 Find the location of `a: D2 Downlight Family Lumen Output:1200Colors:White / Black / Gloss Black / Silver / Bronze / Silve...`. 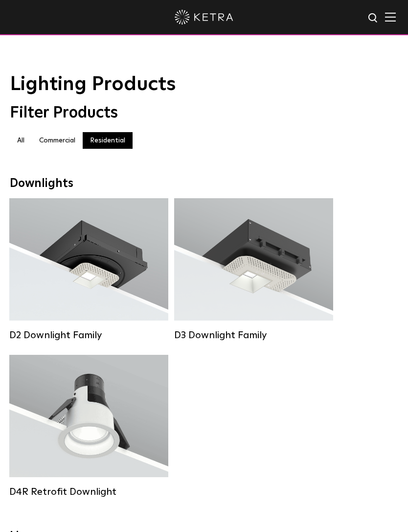

a: D2 Downlight Family Lumen Output:1200Colors:White / Black / Gloss Black / Silver / Bronze / Silve... is located at coordinates (88, 269).